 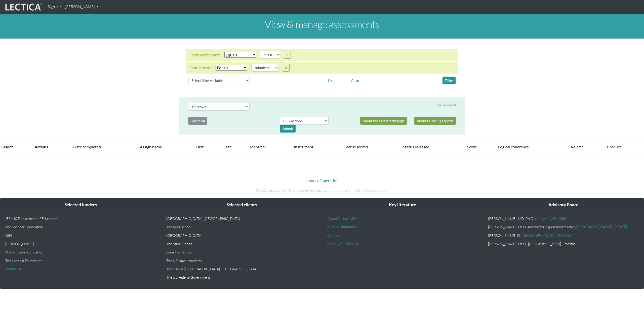 I want to click on p: The Ross School, so click(x=242, y=227).